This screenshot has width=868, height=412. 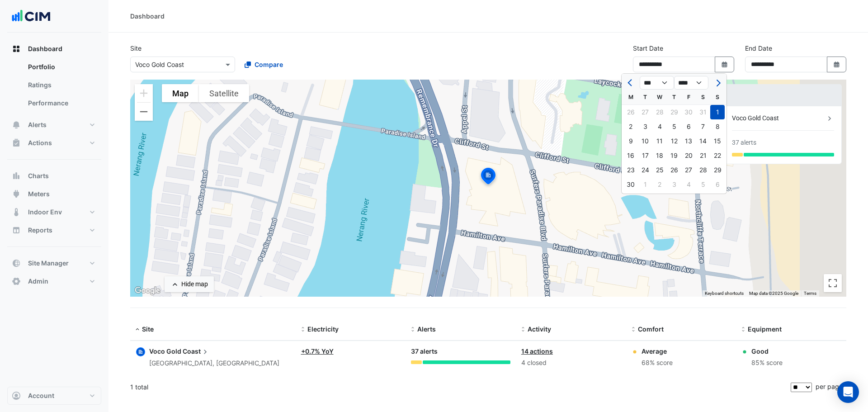 I want to click on span: Alerts, so click(x=427, y=329).